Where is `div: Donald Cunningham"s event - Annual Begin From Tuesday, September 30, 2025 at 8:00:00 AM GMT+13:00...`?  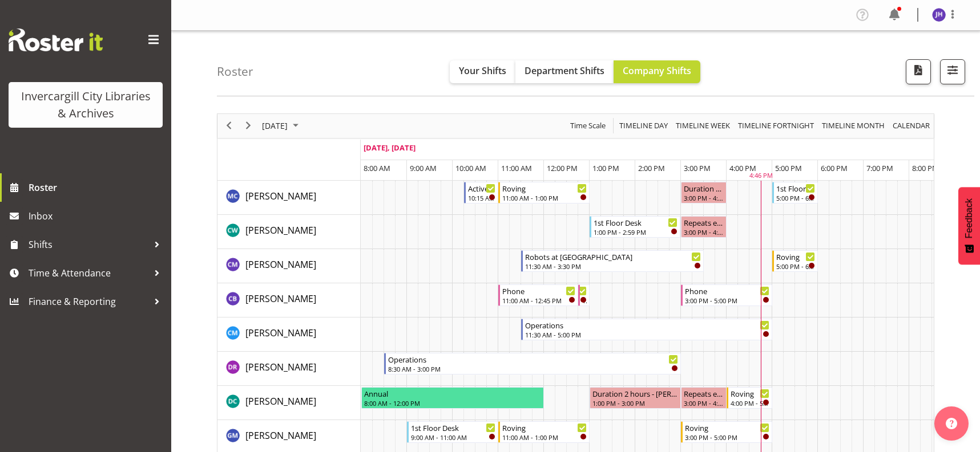
div: Donald Cunningham"s event - Annual Begin From Tuesday, September 30, 2025 at 8:00:00 AM GMT+13:00... is located at coordinates (452, 398).